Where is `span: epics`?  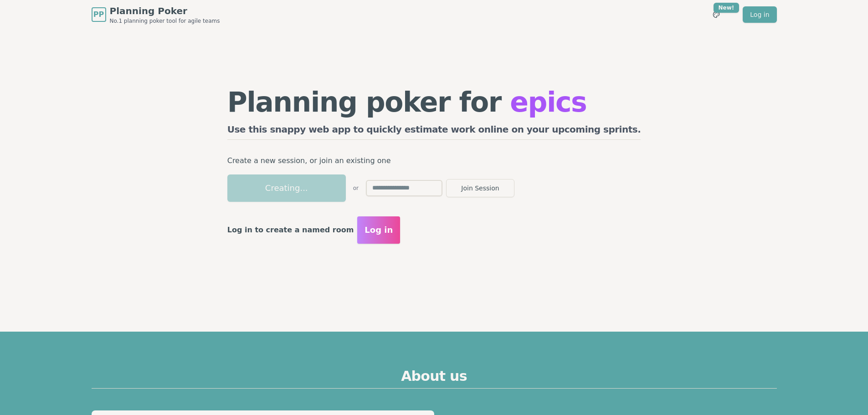
span: epics is located at coordinates (548, 102).